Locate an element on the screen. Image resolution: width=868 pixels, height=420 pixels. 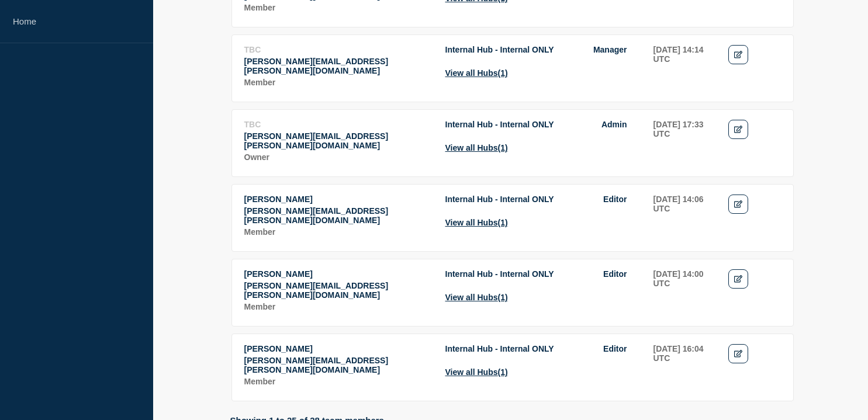
p: Email: mel.bailey@amwell.com is located at coordinates (339, 141).